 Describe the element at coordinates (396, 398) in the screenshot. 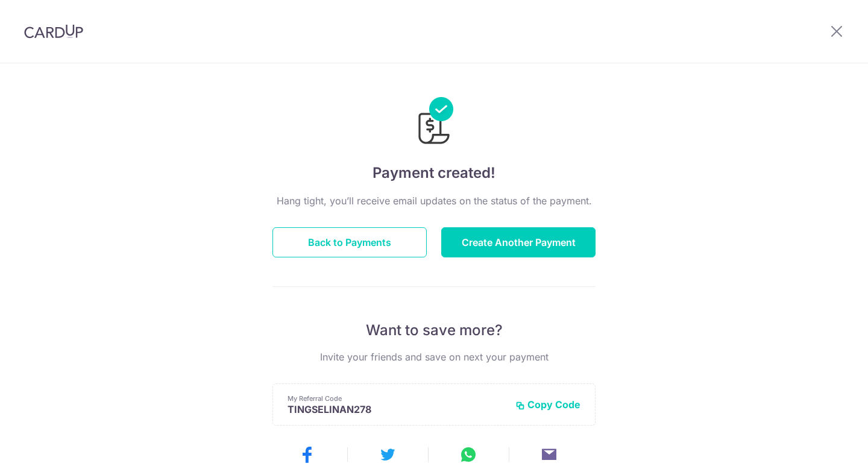

I see `p: My Referral Code` at that location.